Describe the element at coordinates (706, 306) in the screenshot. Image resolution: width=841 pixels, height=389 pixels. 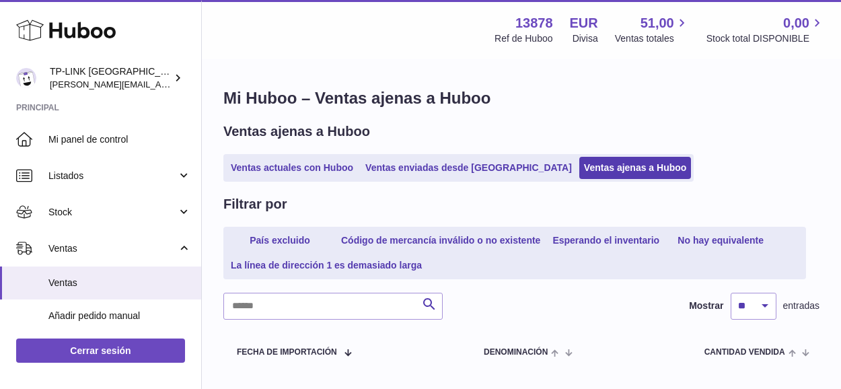
I see `label: Mostrar` at that location.